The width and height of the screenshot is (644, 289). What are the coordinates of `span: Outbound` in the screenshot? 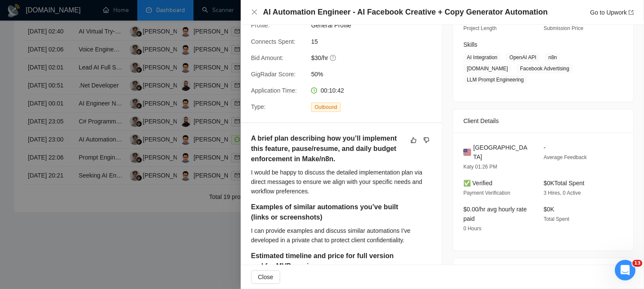 It's located at (325, 107).